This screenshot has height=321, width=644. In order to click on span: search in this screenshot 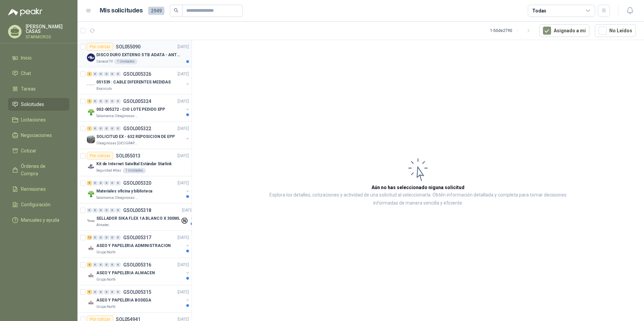, I will do `click(176, 11)`.